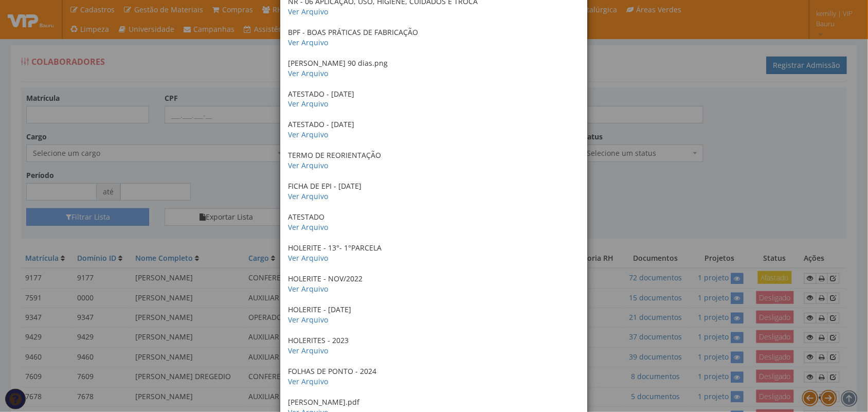 The image size is (868, 412). Describe the element at coordinates (434, 377) in the screenshot. I see `p: FOLHAS DE PONTO - 2024` at that location.